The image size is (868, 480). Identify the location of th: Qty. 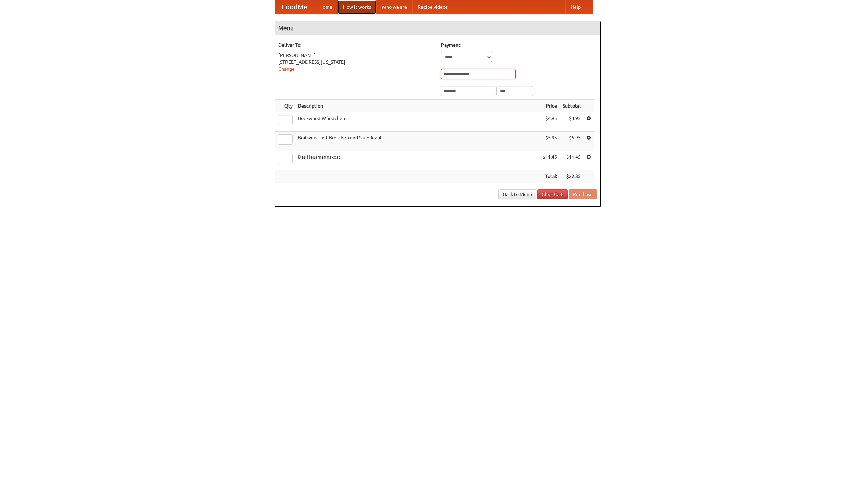
(286, 106).